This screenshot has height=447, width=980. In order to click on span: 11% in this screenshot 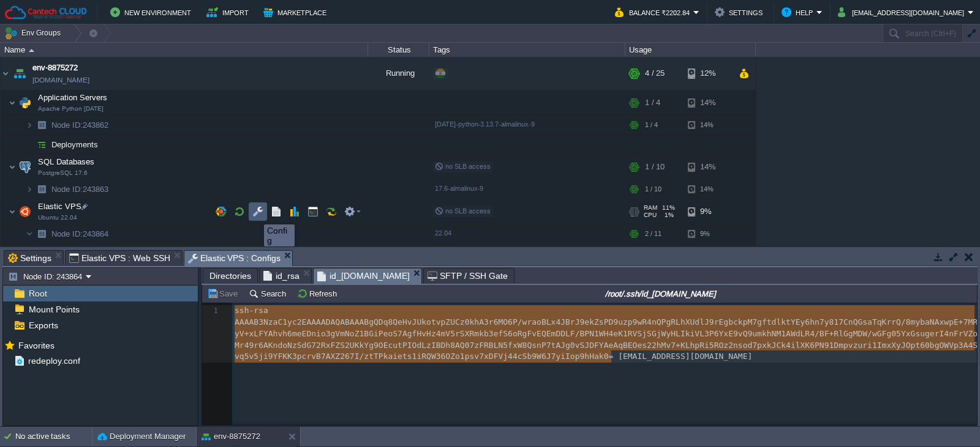, I will do `click(668, 208)`.